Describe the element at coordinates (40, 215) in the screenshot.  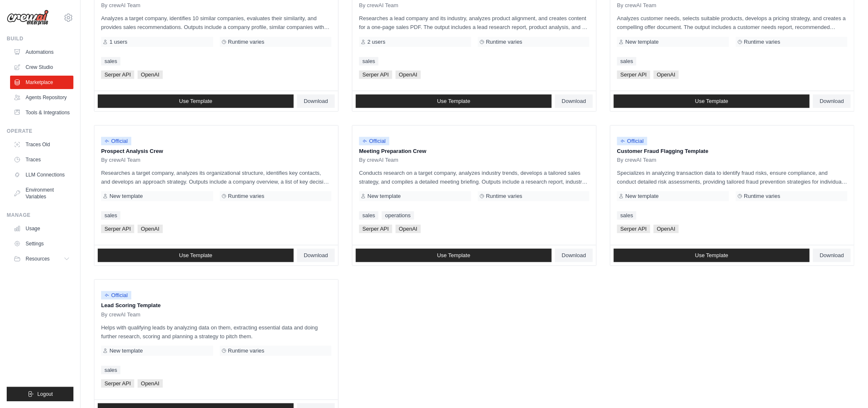
I see `div: Manage` at that location.